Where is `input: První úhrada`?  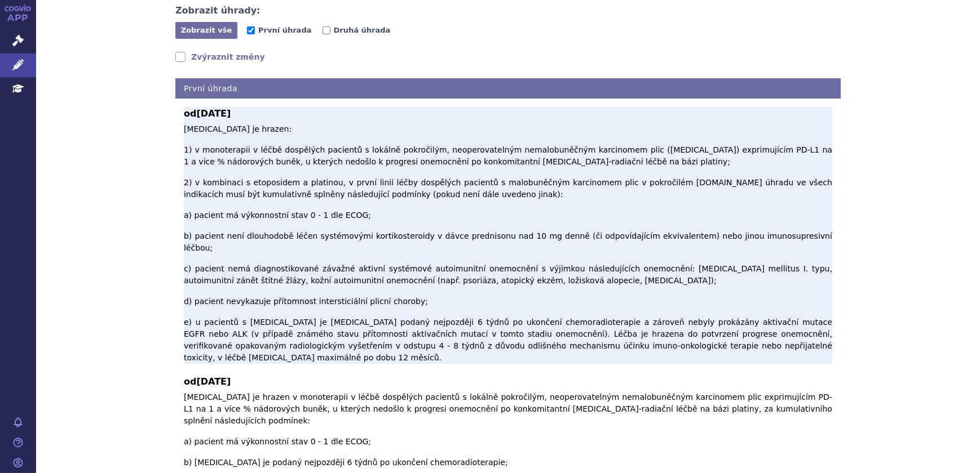 input: První úhrada is located at coordinates (251, 30).